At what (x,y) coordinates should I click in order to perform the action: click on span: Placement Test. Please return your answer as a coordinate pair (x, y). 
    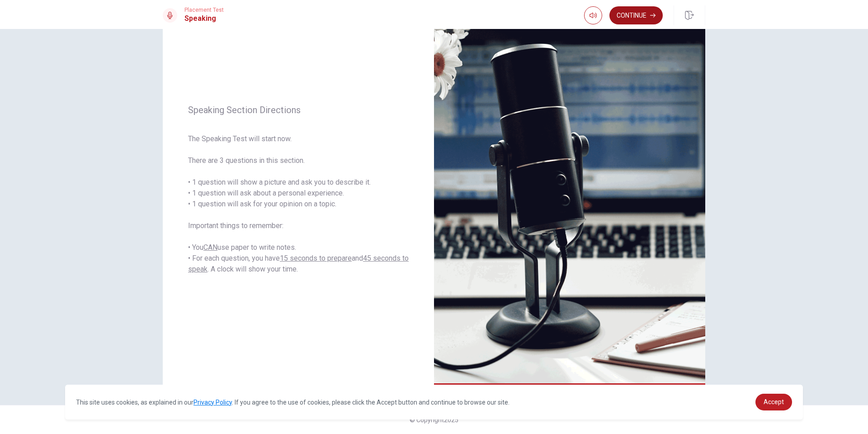
    Looking at the image, I should click on (204, 10).